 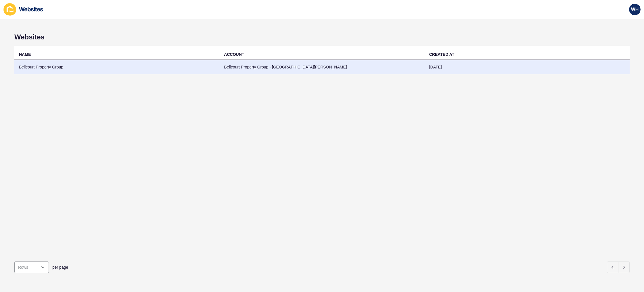 What do you see at coordinates (25, 55) in the screenshot?
I see `div: NAME` at bounding box center [25, 55].